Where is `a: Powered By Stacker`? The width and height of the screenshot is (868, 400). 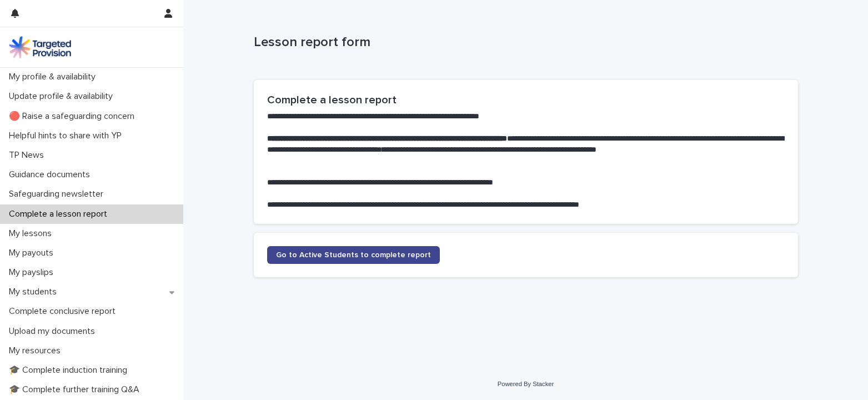
a: Powered By Stacker is located at coordinates (525, 384).